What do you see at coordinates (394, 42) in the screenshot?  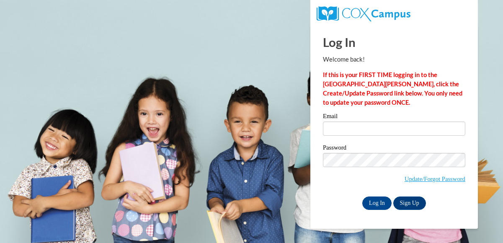 I see `h1: Log In` at bounding box center [394, 42].